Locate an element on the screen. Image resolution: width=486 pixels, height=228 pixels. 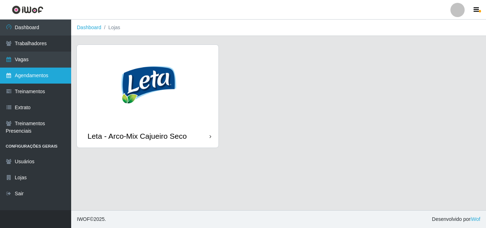
a: Leta - Arco-Mix Cajueiro Seco is located at coordinates (148, 96).